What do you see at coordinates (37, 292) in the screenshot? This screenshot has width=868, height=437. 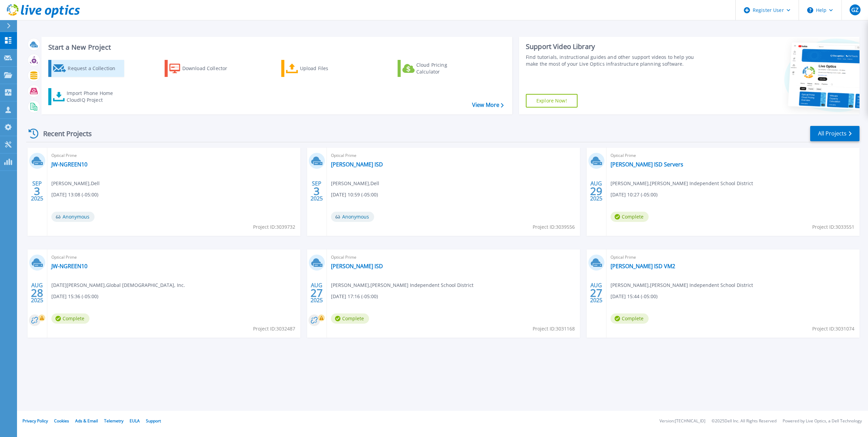 I see `span: 28` at bounding box center [37, 292].